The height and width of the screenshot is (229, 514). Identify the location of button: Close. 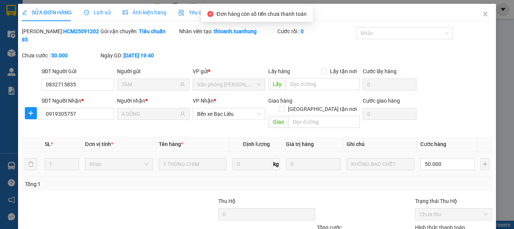
(486, 14).